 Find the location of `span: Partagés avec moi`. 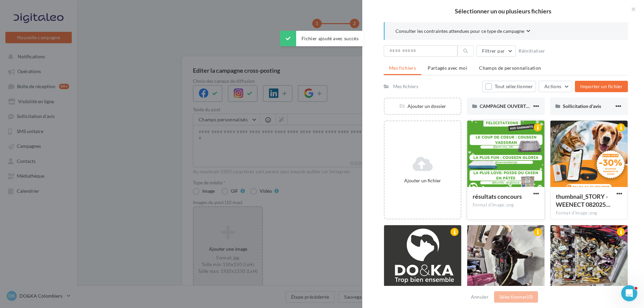

span: Partagés avec moi is located at coordinates (447, 68).